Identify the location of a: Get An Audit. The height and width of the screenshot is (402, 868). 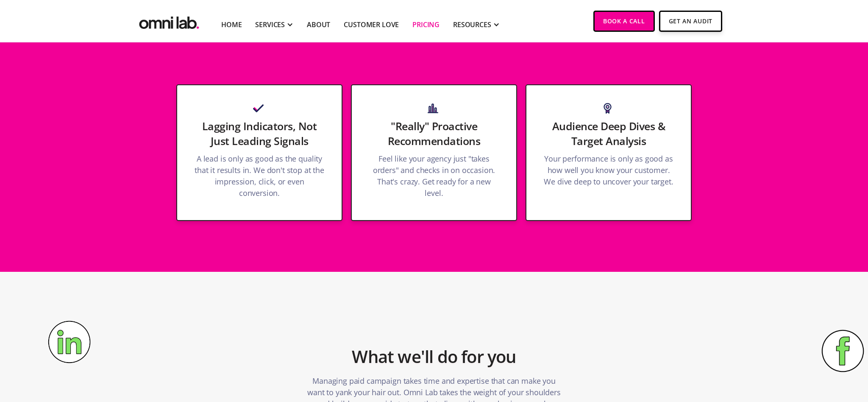
(690, 21).